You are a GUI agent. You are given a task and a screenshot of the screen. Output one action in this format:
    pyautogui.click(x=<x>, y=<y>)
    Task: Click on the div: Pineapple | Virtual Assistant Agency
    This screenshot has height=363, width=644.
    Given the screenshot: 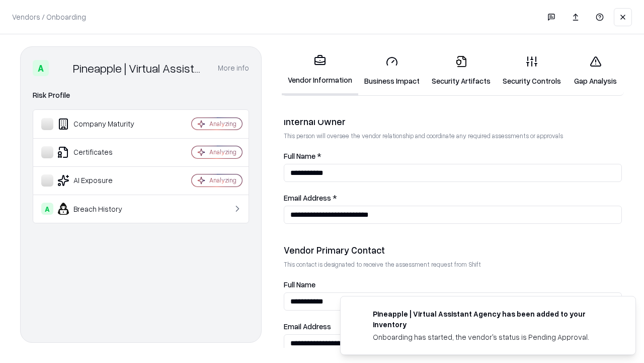 What is the action you would take?
    pyautogui.click(x=139, y=68)
    